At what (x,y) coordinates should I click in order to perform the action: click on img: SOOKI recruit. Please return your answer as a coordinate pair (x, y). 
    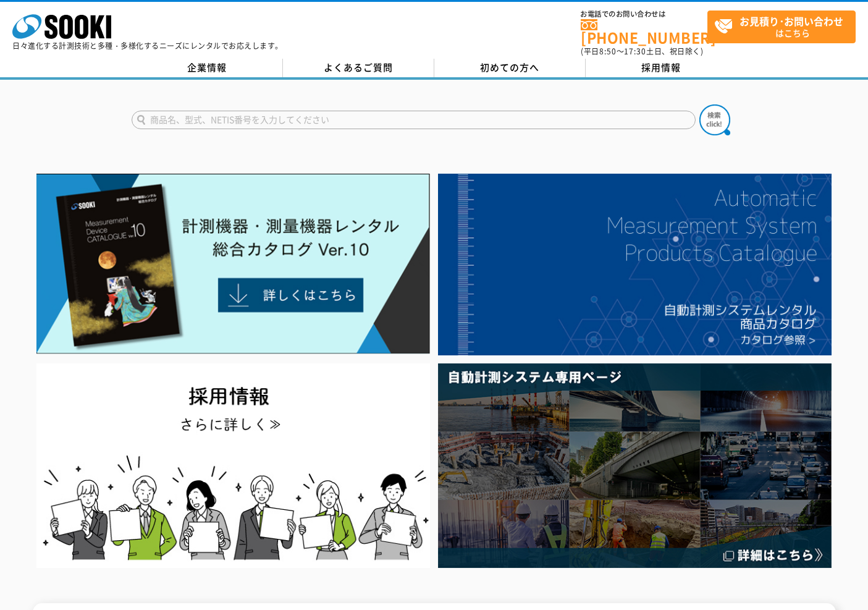
    Looking at the image, I should click on (233, 465).